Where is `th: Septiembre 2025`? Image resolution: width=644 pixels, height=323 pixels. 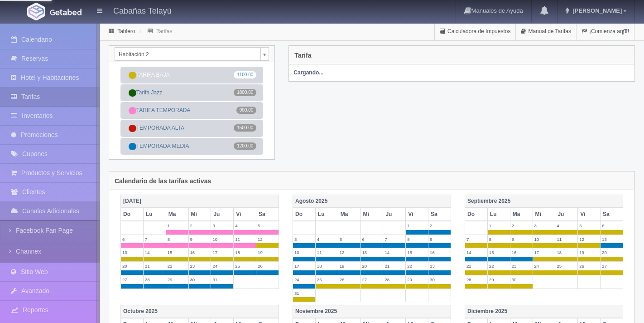
th: Septiembre 2025 is located at coordinates (544, 201).